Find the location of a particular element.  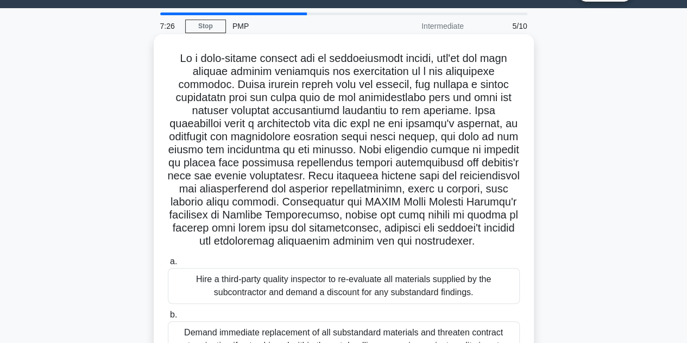

span: b. is located at coordinates (173, 314).